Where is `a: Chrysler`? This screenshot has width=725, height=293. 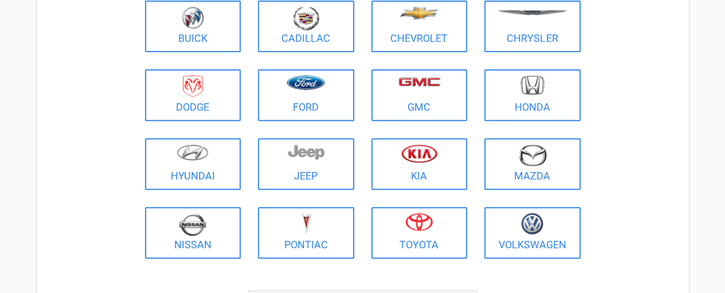
a: Chrysler is located at coordinates (533, 26).